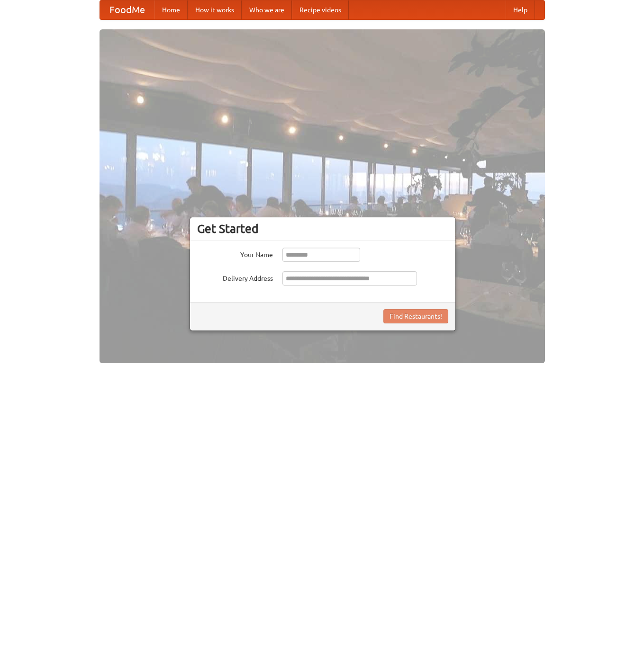  What do you see at coordinates (235, 277) in the screenshot?
I see `label: Delivery Address` at bounding box center [235, 277].